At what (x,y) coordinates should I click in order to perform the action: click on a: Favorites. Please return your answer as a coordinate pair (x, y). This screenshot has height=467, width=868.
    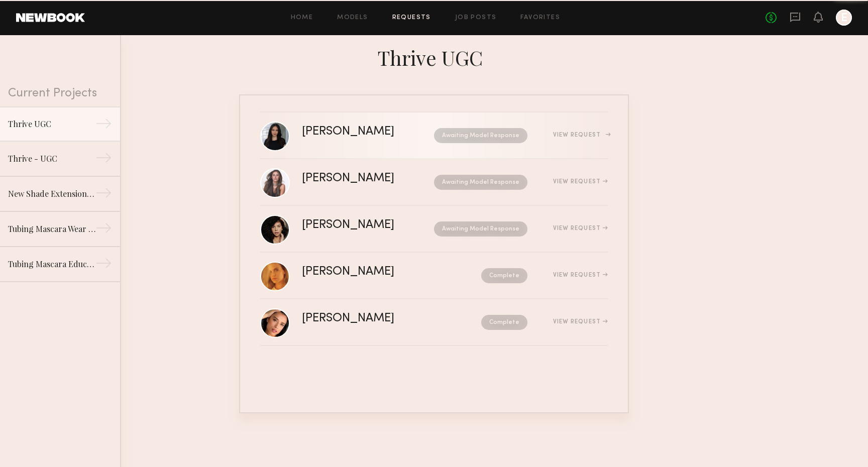
    Looking at the image, I should click on (540, 18).